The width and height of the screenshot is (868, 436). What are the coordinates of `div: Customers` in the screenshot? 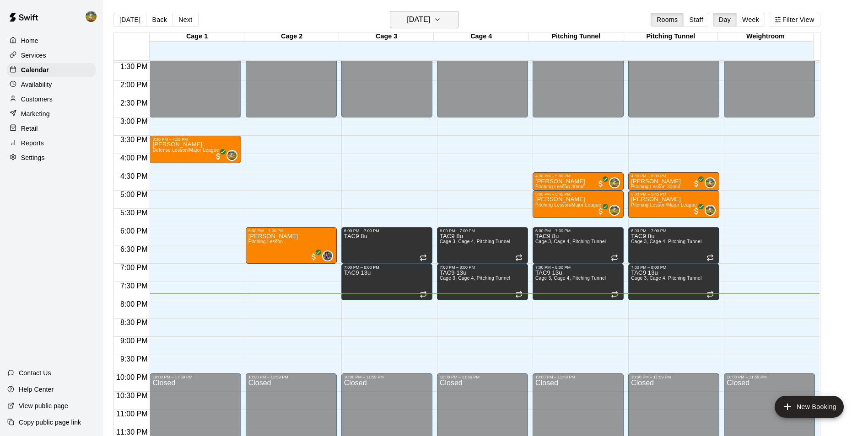 It's located at (51, 99).